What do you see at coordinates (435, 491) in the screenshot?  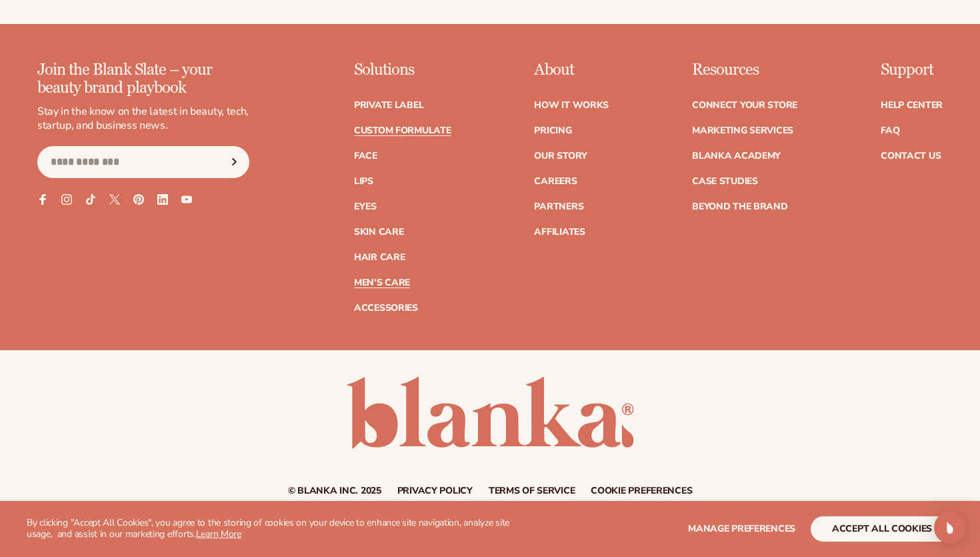 I see `a: Privacy policy` at bounding box center [435, 491].